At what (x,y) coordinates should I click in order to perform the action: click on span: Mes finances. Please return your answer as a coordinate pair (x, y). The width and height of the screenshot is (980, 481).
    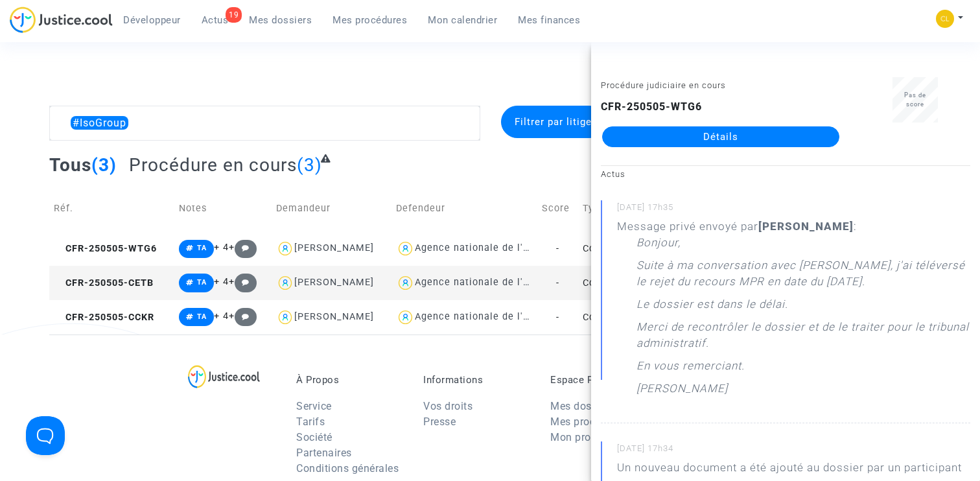
    Looking at the image, I should click on (549, 20).